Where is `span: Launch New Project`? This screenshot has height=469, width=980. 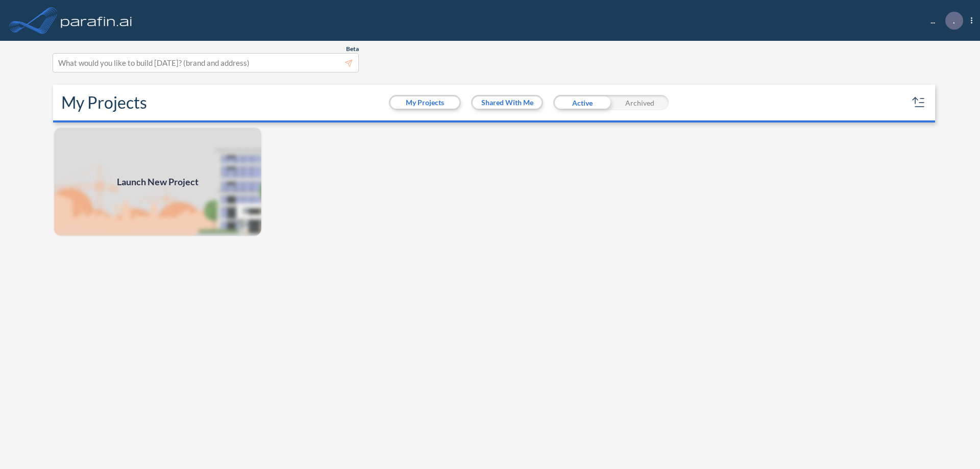
span: Launch New Project is located at coordinates (158, 182).